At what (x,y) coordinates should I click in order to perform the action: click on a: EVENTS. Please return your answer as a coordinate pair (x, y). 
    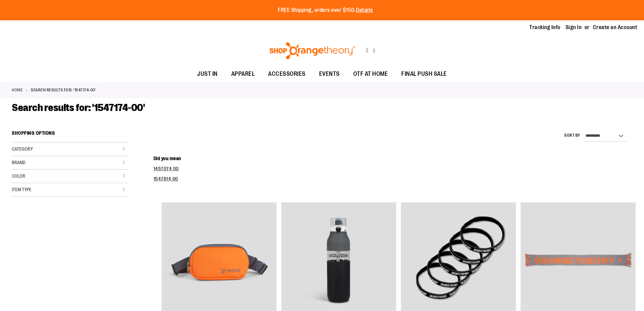
    Looking at the image, I should click on (329, 74).